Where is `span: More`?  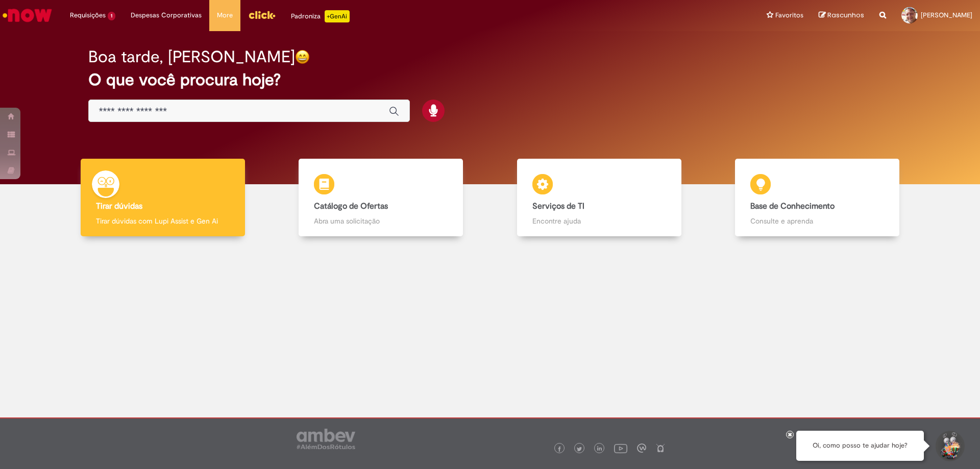
span: More is located at coordinates (225, 15).